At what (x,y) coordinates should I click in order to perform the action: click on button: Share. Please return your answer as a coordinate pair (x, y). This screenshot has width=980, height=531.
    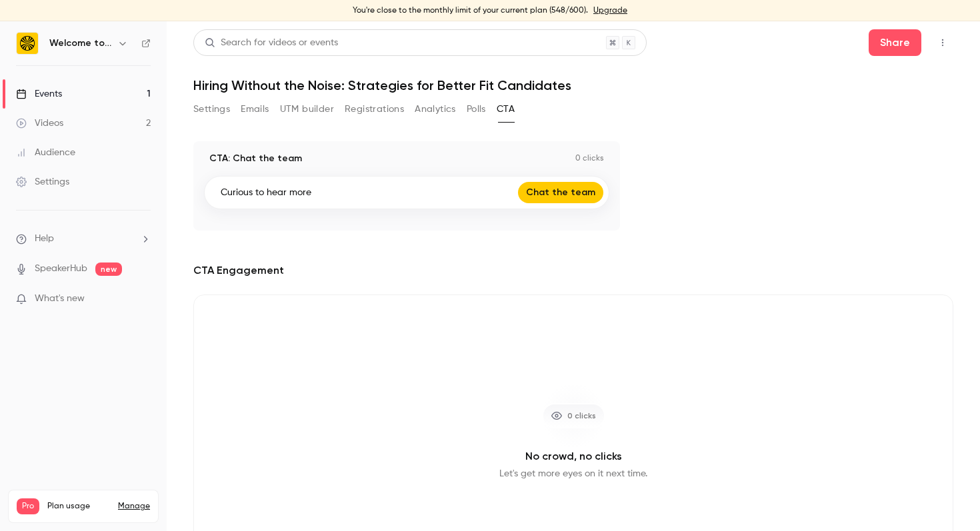
    Looking at the image, I should click on (894, 43).